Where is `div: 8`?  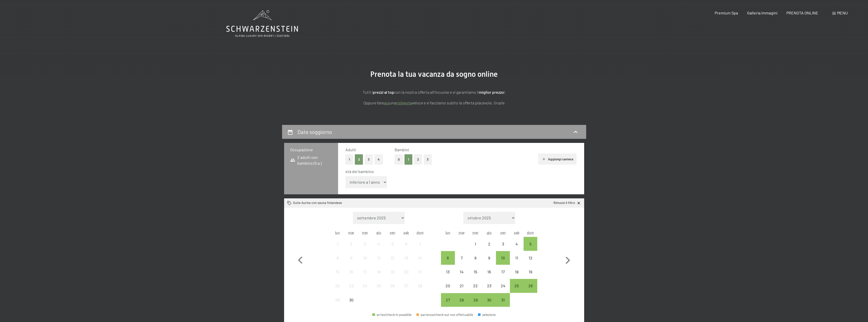 div: 8 is located at coordinates (476, 262).